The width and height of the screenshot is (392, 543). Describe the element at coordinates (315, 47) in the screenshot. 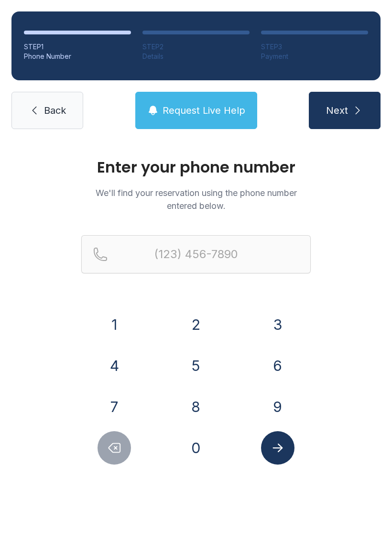

I see `div: STEP 3` at that location.